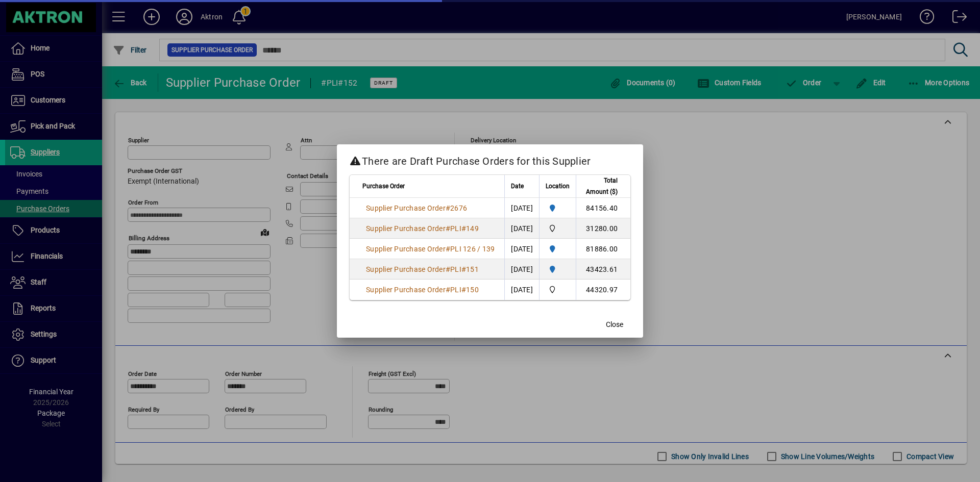  I want to click on td: 43423.61, so click(603, 269).